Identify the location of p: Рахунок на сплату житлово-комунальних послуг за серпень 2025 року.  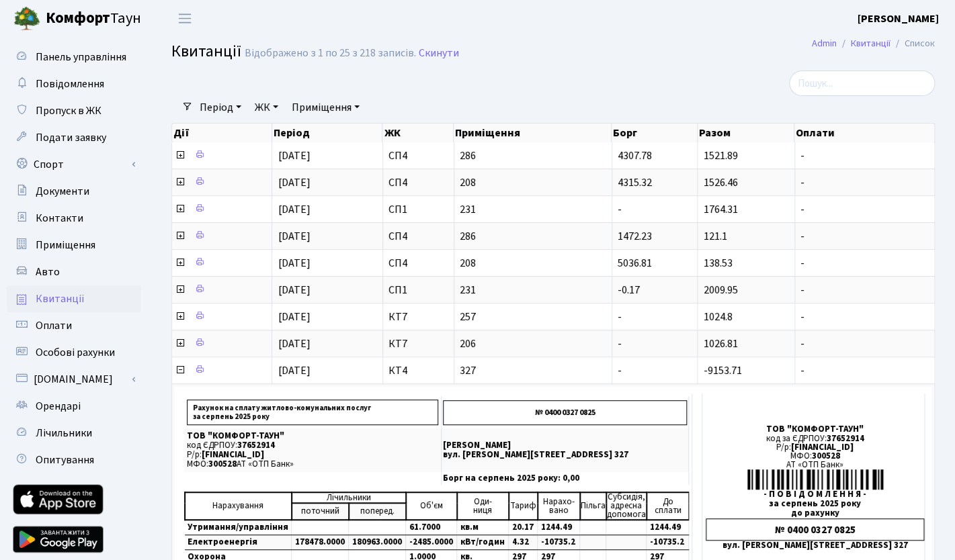
(312, 412).